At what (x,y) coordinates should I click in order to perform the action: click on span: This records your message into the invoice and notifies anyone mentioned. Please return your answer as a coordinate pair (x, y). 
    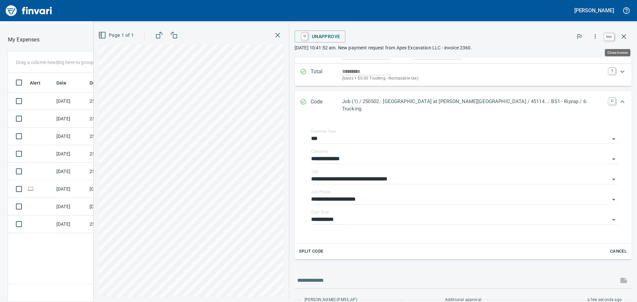
    Looking at the image, I should click on (624, 281).